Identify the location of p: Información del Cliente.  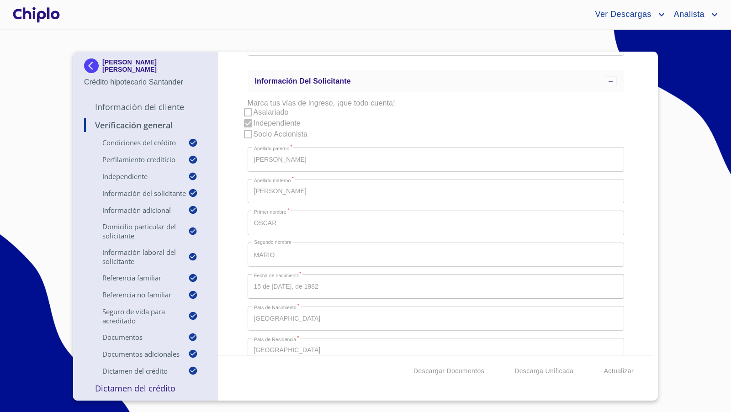
(145, 107).